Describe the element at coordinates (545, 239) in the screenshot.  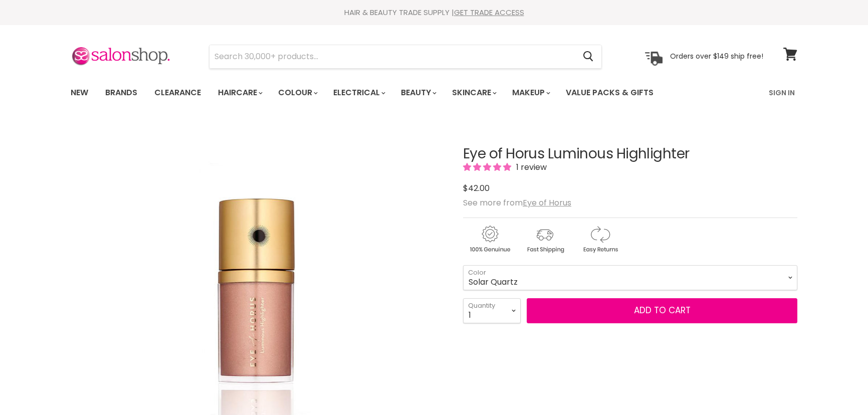
I see `img: shipping.gif` at that location.